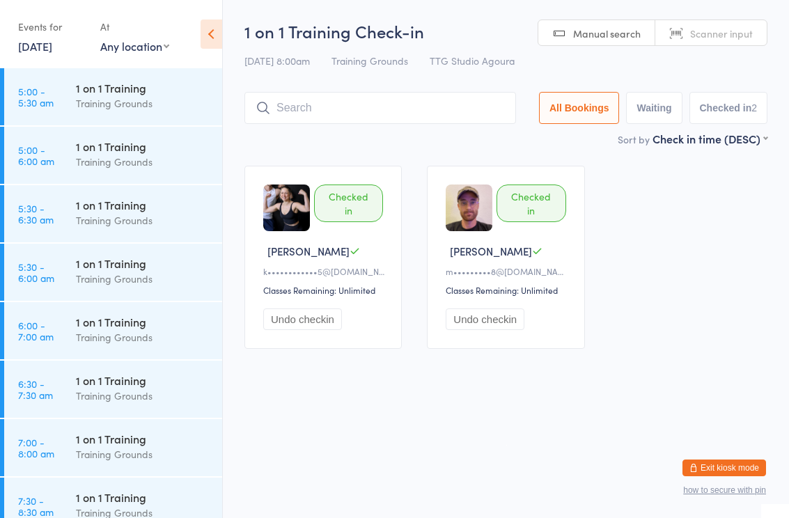  Describe the element at coordinates (380, 108) in the screenshot. I see `input: Search` at that location.